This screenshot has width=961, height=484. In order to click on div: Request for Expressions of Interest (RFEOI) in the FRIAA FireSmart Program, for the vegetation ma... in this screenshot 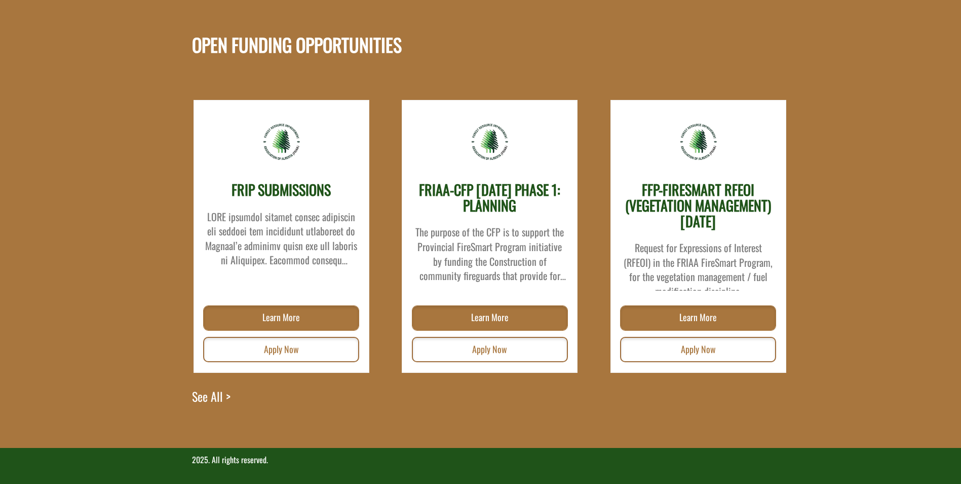, I will do `click(698, 262)`.